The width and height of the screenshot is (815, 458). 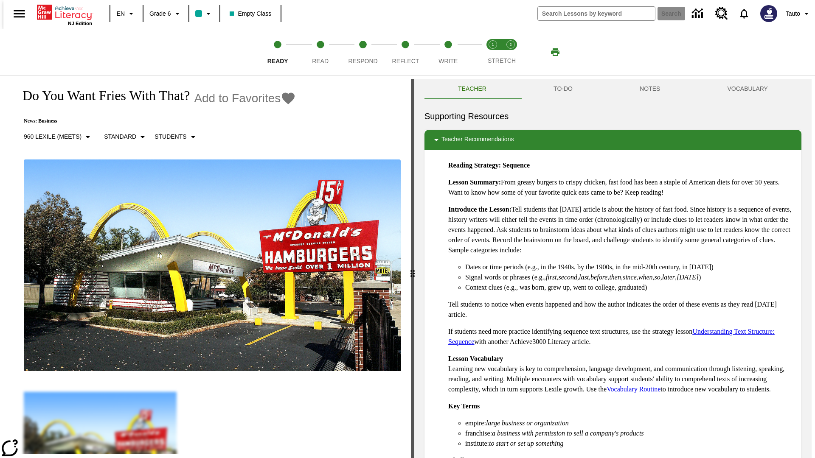 What do you see at coordinates (363, 52) in the screenshot?
I see `button: Respond step 3 of 5` at bounding box center [363, 52].